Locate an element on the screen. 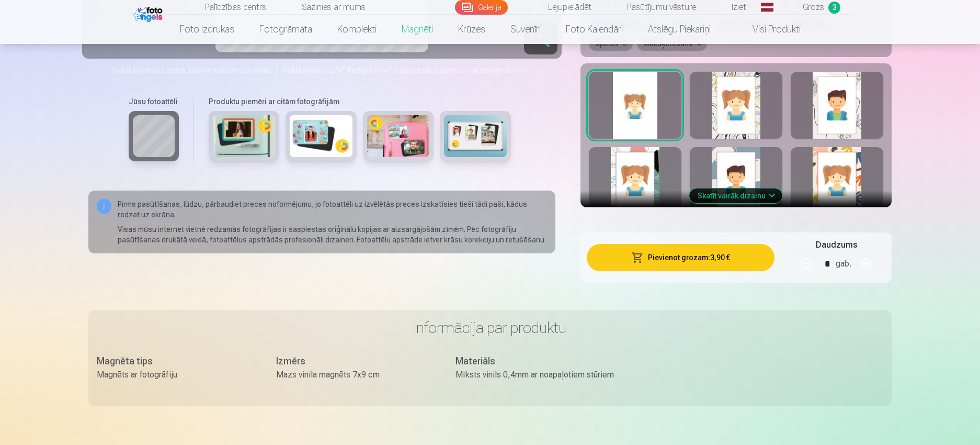 The height and width of the screenshot is (445, 980). h3: Informācija par produktu is located at coordinates (490, 328).